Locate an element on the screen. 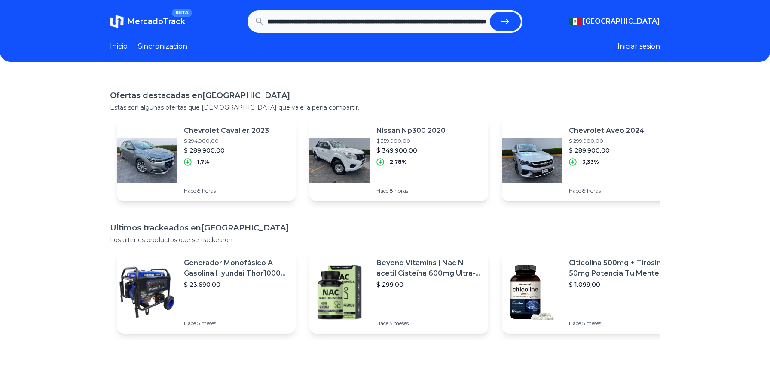 This screenshot has height=392, width=770. p: -2,78% is located at coordinates (397, 162).